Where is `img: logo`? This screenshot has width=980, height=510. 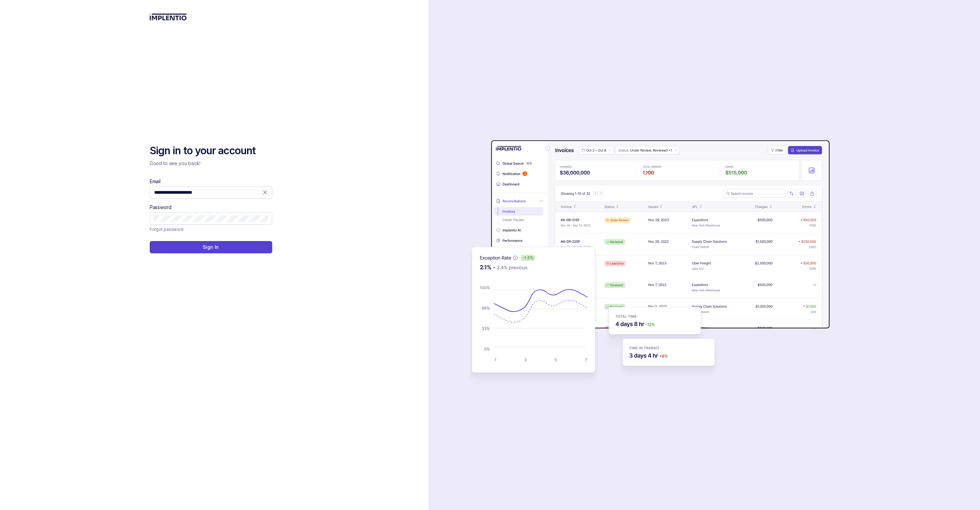 img: logo is located at coordinates (168, 17).